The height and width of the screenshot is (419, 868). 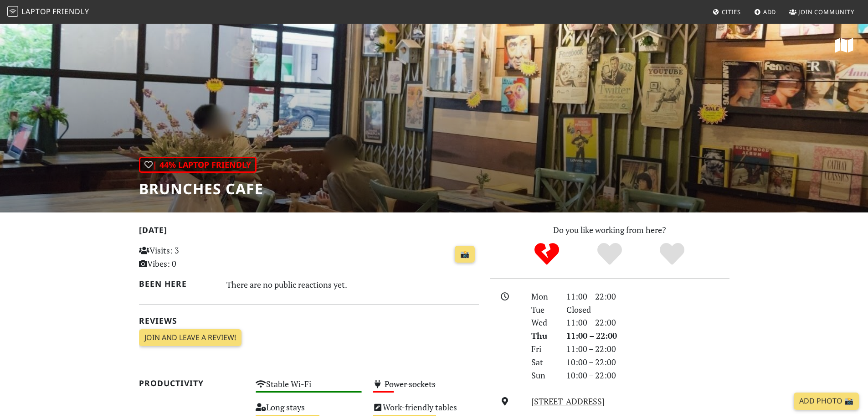 What do you see at coordinates (71, 12) in the screenshot?
I see `span: Friendly` at bounding box center [71, 12].